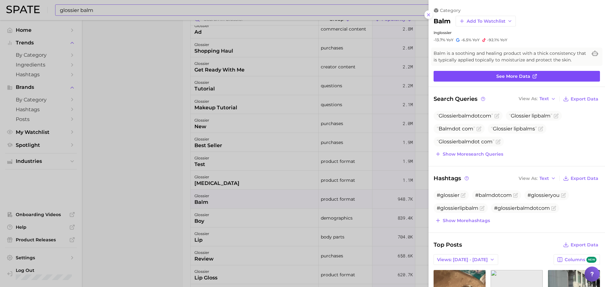  I want to click on span: new, so click(592, 260).